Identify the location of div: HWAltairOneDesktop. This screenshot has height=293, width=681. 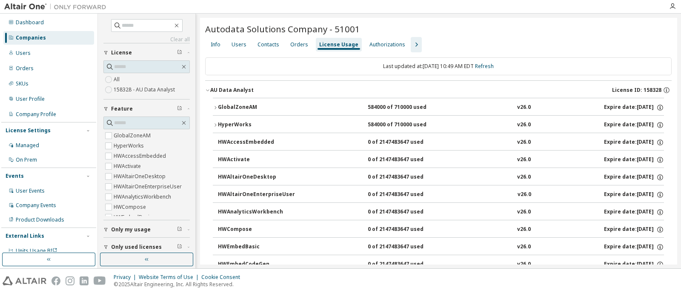
(256, 177).